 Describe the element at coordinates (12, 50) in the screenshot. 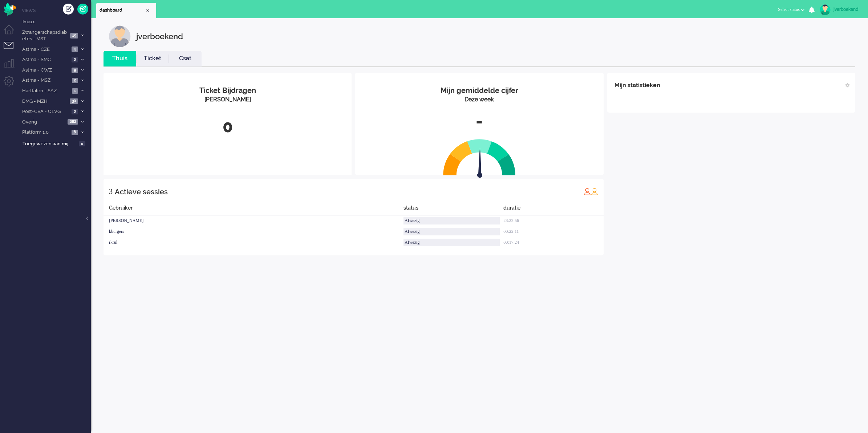

I see `li: Tickets menu` at that location.